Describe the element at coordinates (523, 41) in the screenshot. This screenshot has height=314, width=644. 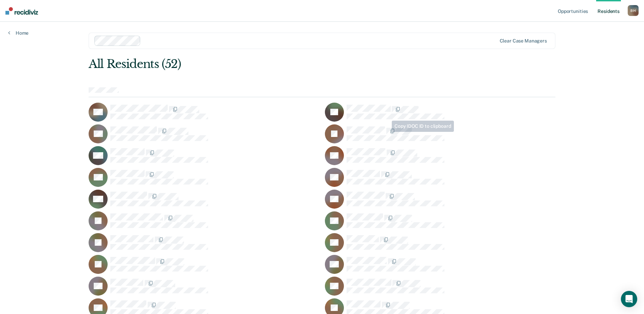
I see `div: Clear case managers` at that location.